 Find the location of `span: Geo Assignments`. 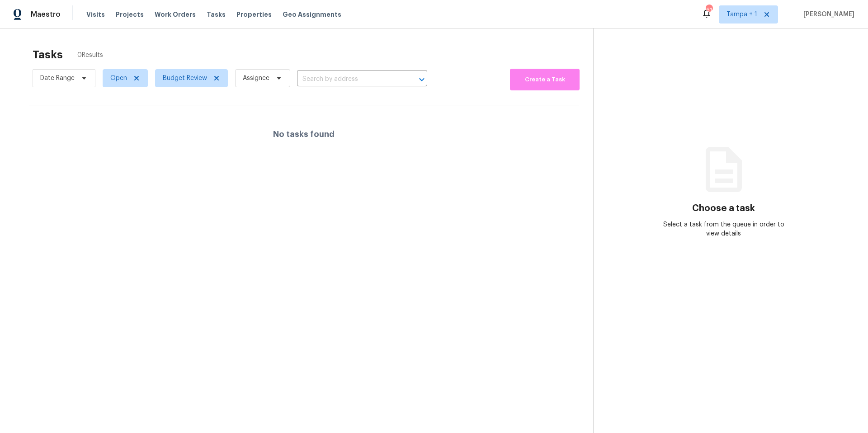

span: Geo Assignments is located at coordinates (312, 15).